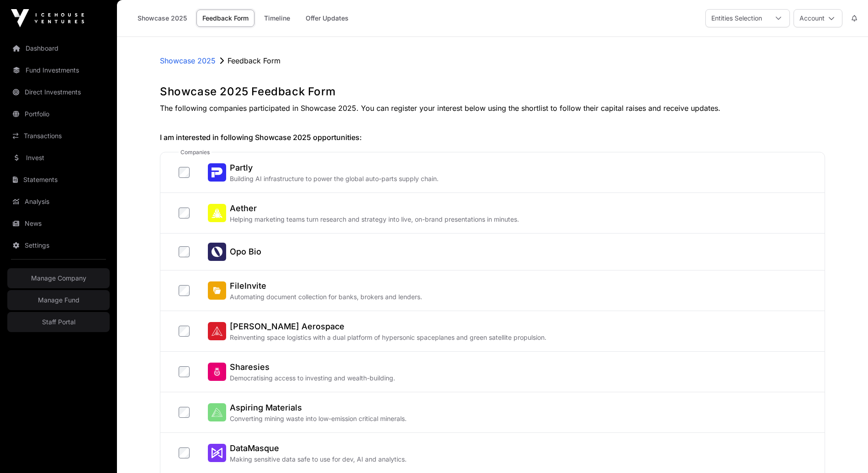 The height and width of the screenshot is (473, 868). Describe the element at coordinates (245, 252) in the screenshot. I see `h2: Opo Bio` at that location.